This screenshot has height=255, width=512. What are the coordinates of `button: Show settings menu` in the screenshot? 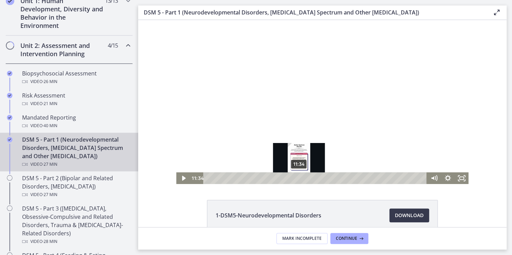 It's located at (309, 158).